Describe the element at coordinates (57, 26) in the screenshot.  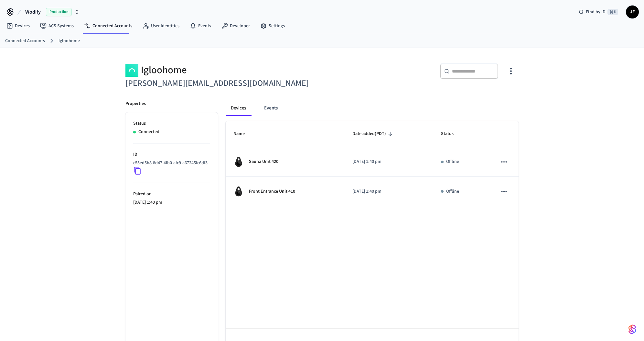
I see `a: ACS Systems` at that location.